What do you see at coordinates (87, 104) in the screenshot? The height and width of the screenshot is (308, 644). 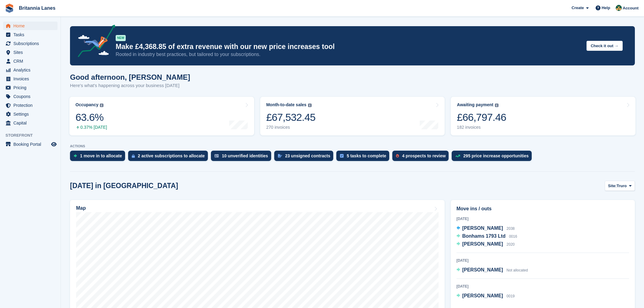 I see `div: Occupancy` at bounding box center [87, 104].